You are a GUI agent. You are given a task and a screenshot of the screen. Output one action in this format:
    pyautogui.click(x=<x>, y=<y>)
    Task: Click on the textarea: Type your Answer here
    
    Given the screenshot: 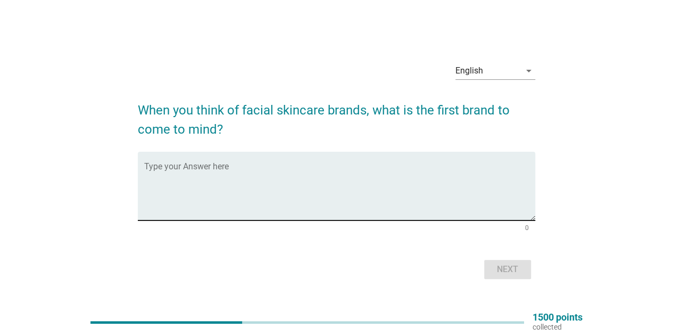 What is the action you would take?
    pyautogui.click(x=339, y=192)
    